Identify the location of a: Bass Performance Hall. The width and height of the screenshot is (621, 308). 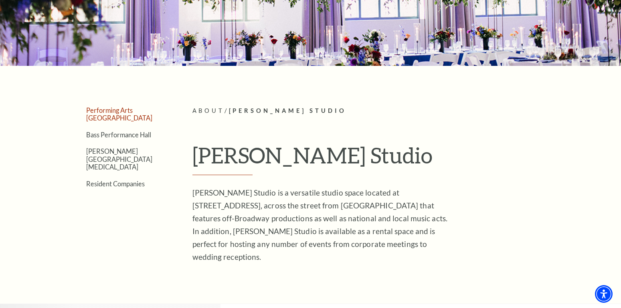
(119, 134).